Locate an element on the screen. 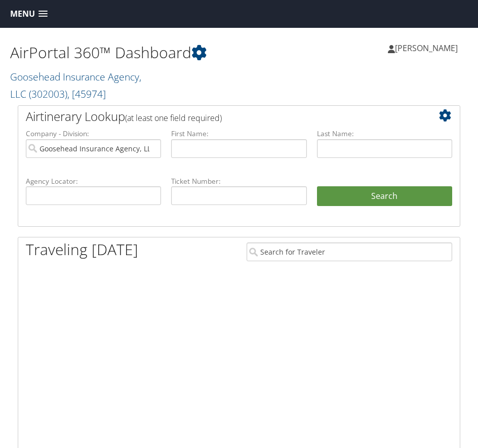  span: , [ 45974 ] is located at coordinates (86, 94).